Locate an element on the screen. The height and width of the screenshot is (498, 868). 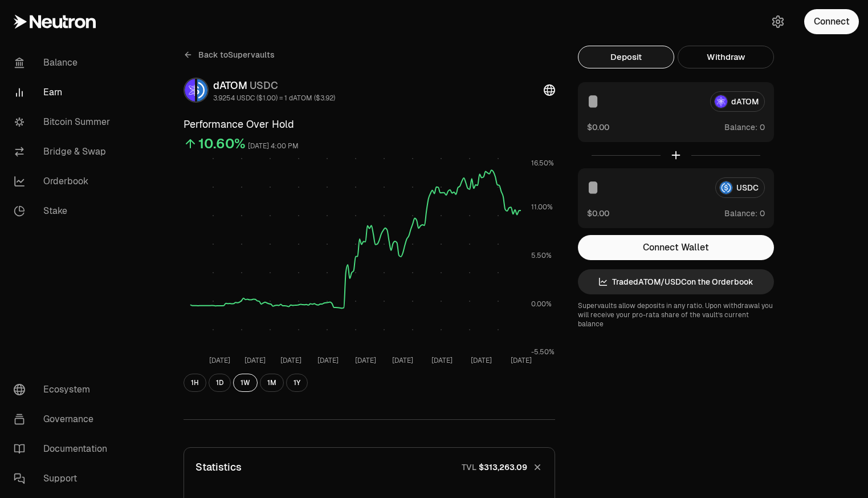
tspan: -5.50% is located at coordinates (543, 352).